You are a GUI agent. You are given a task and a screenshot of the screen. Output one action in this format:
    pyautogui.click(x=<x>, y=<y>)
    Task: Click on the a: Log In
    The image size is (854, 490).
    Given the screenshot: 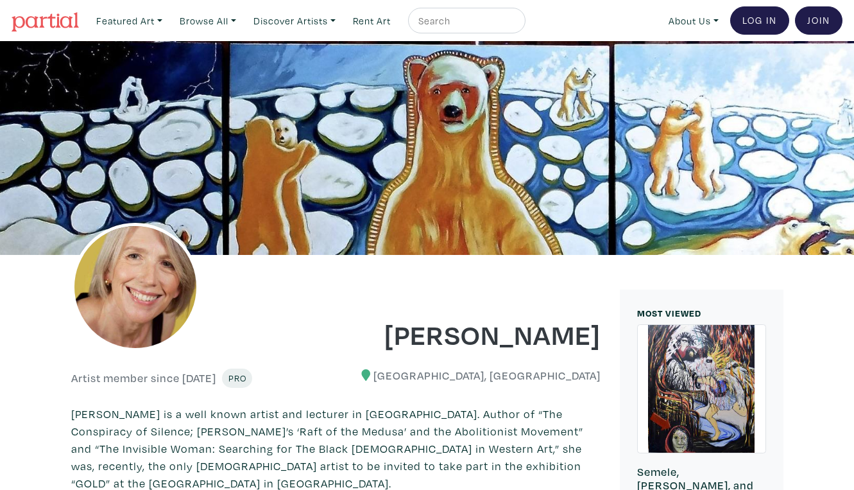 What is the action you would take?
    pyautogui.click(x=760, y=21)
    